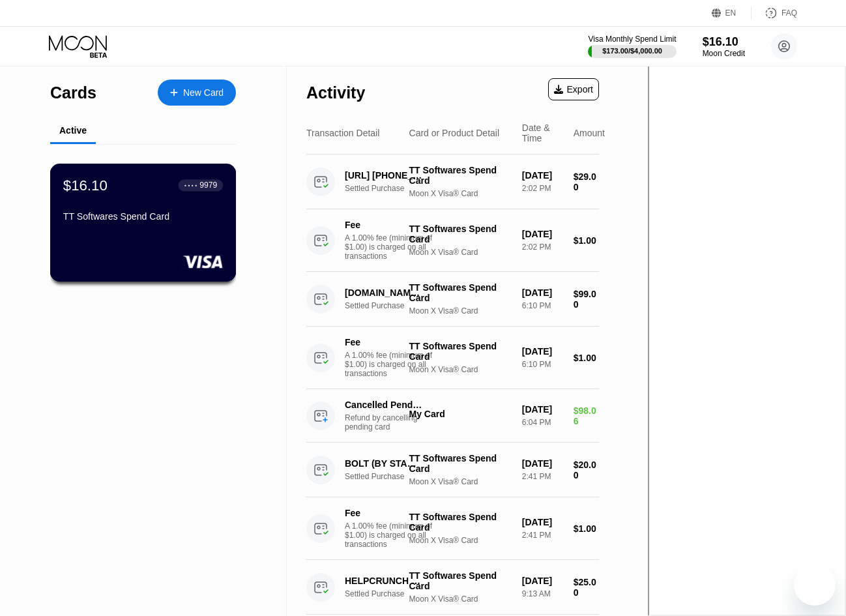 Image resolution: width=846 pixels, height=616 pixels. I want to click on div: $16.10● ● ● ●9979TT Softwares Spend Card, so click(143, 222).